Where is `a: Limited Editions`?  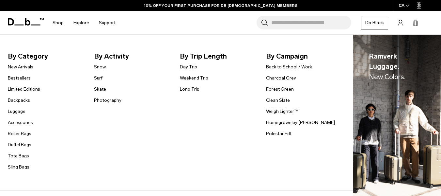
a: Limited Editions is located at coordinates (24, 89).